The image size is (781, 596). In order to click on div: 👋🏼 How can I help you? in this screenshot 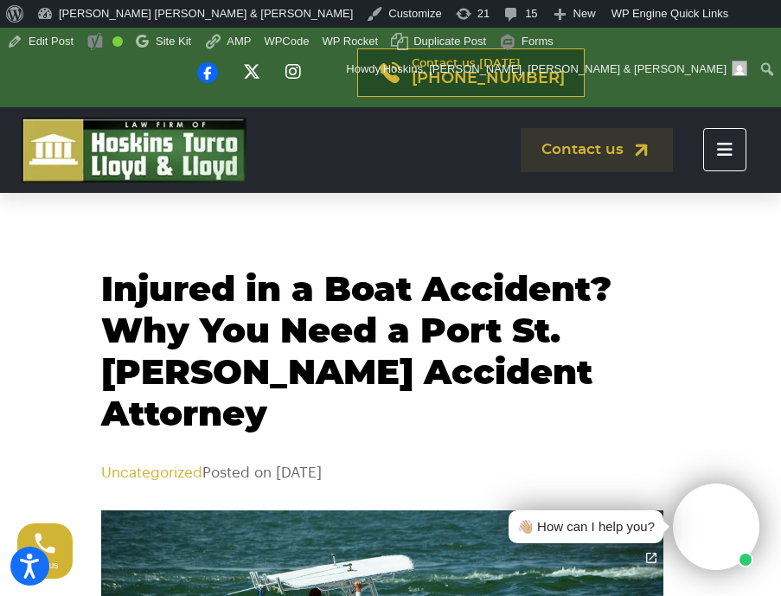, I will do `click(586, 527)`.